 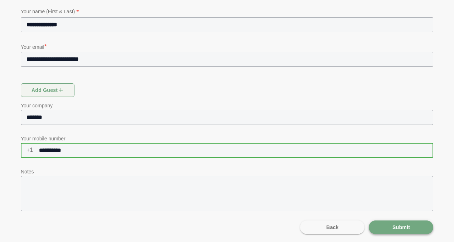 I want to click on p: Your mobile number, so click(x=227, y=138).